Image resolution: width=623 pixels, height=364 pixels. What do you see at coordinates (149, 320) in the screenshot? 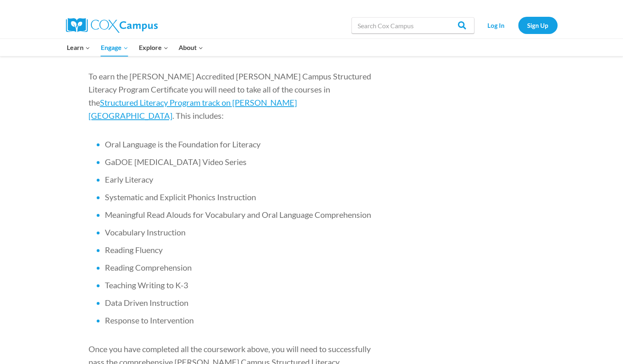
I see `span: Response to Intervention` at bounding box center [149, 320].